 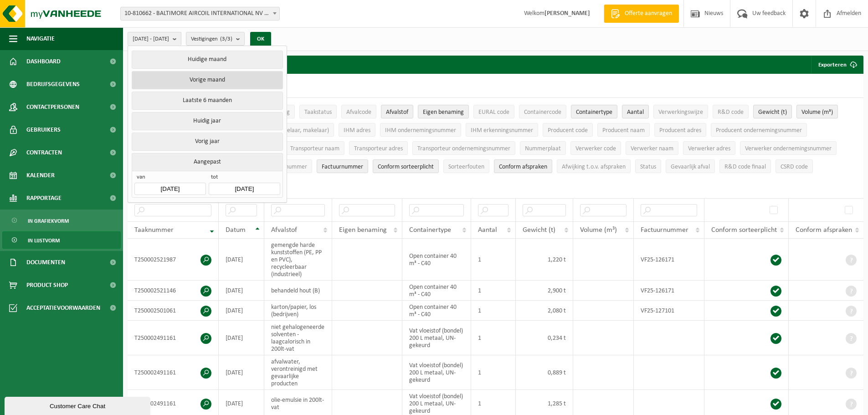 What do you see at coordinates (543, 148) in the screenshot?
I see `button: NummerplaatNummerplaat: Activate to sort` at bounding box center [543, 148].